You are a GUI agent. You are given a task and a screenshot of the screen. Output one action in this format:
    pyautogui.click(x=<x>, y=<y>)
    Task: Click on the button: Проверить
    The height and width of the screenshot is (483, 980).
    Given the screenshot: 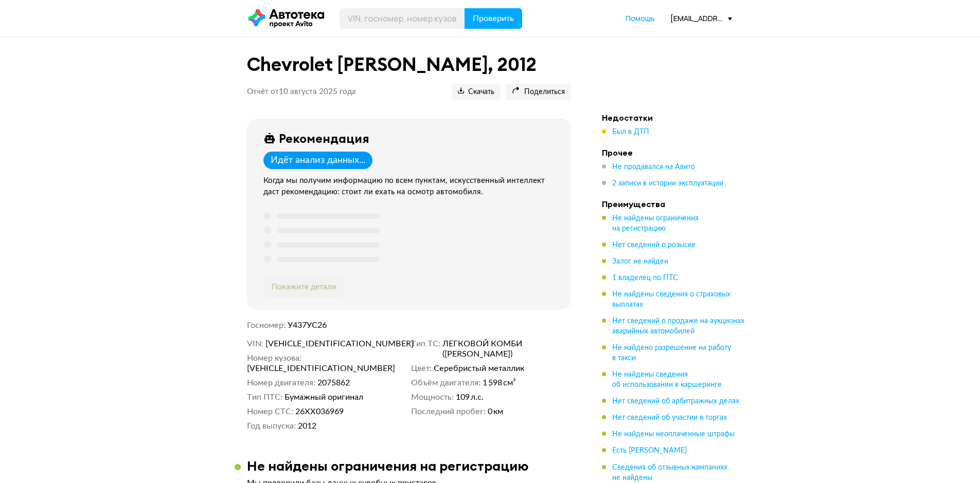 What is the action you would take?
    pyautogui.click(x=493, y=19)
    